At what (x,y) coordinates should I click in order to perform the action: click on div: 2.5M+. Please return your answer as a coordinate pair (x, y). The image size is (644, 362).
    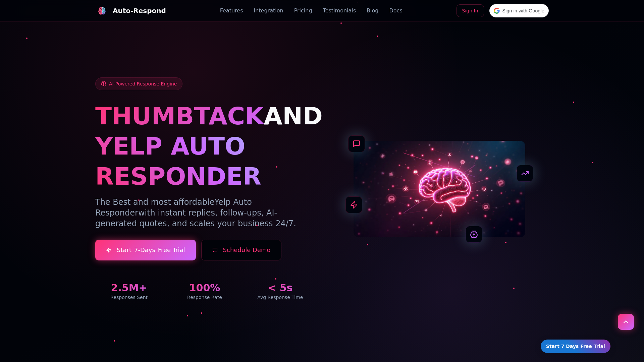
    Looking at the image, I should click on (129, 288).